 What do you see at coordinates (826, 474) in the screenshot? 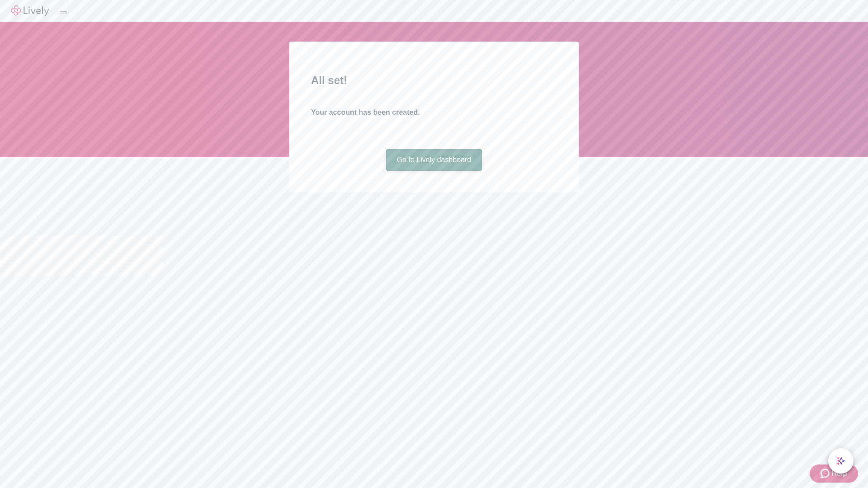
I see `svg: Zendesk support icon` at bounding box center [826, 474].